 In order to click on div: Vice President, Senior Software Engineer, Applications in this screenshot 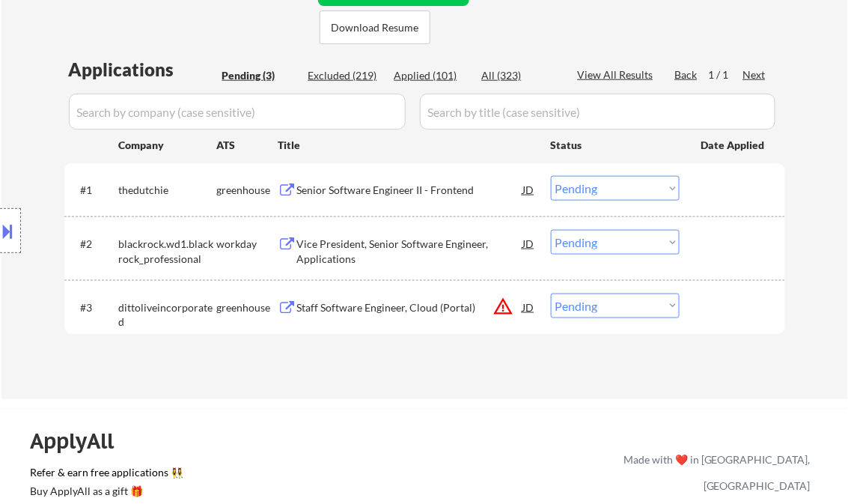, I will do `click(411, 251)`.